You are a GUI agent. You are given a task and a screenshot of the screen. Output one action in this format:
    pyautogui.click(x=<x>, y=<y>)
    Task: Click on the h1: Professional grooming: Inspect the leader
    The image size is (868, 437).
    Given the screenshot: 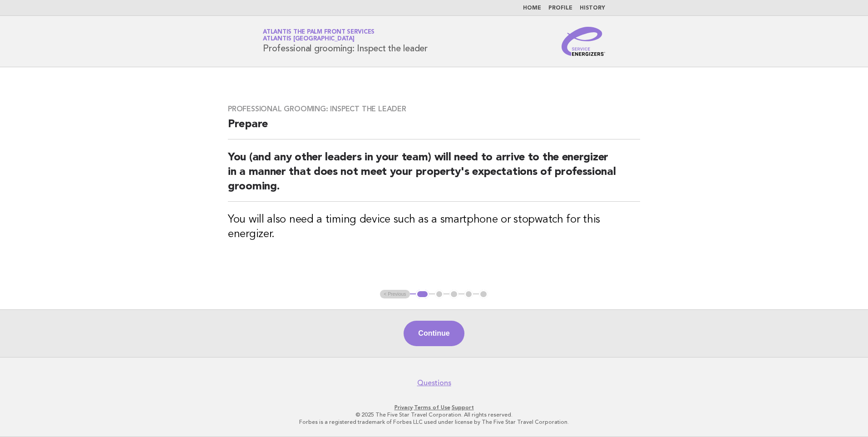 What is the action you would take?
    pyautogui.click(x=345, y=41)
    